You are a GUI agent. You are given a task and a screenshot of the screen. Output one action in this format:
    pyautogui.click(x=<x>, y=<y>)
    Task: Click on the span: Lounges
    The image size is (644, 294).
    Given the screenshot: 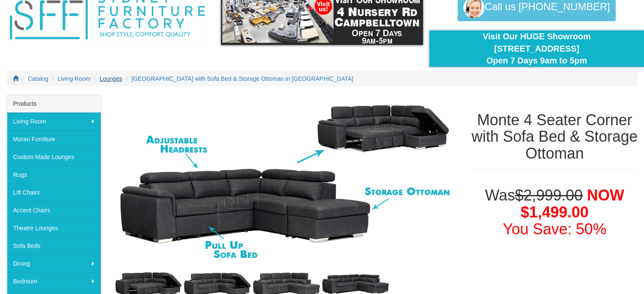 What is the action you would take?
    pyautogui.click(x=111, y=79)
    